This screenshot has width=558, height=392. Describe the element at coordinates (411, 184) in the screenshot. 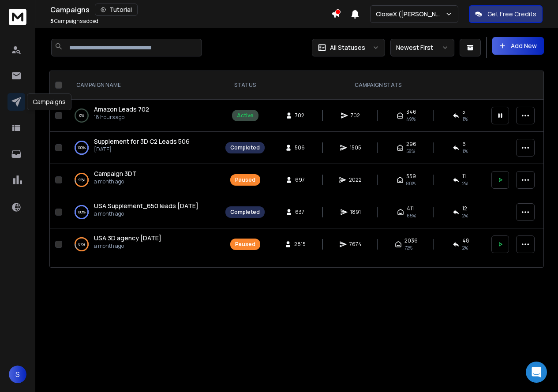

I see `span: 80 %` at that location.